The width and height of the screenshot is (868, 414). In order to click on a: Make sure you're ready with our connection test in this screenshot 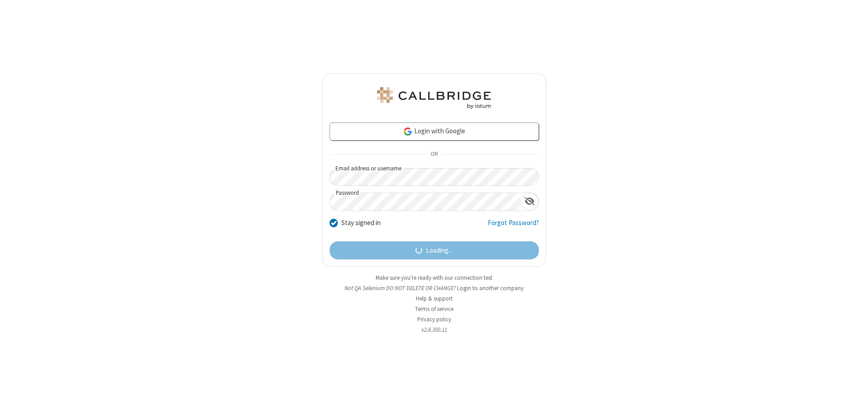, I will do `click(434, 277)`.